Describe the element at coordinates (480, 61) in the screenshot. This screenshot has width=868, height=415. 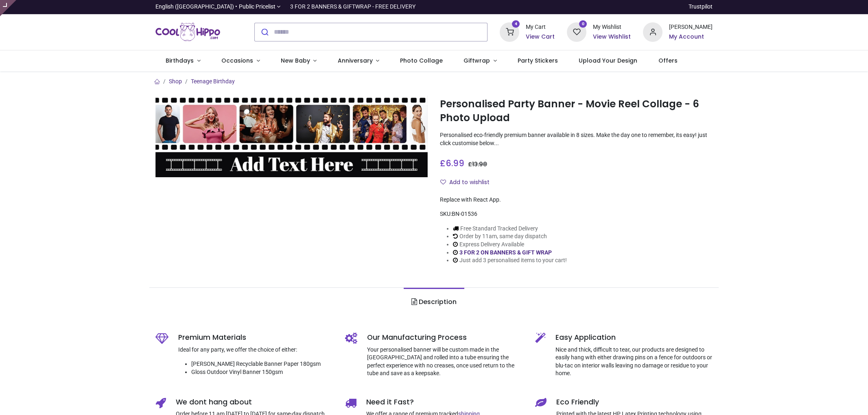
I see `a: Giftwrap` at that location.